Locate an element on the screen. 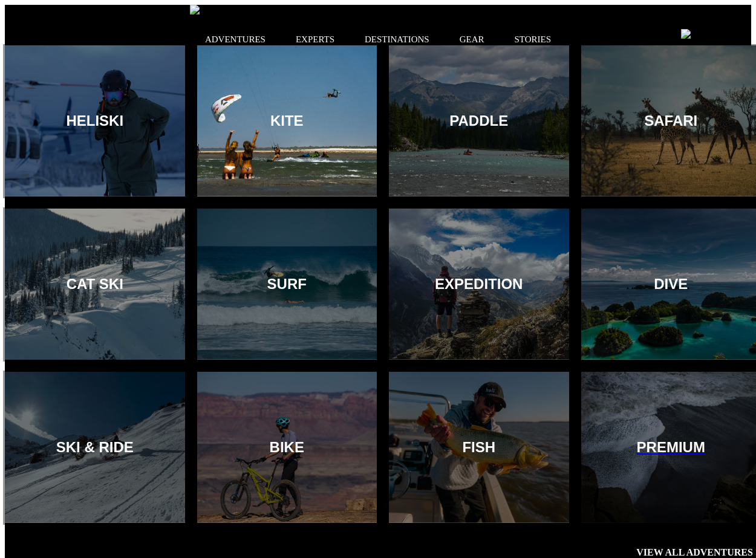 The image size is (756, 558). h3: Bike is located at coordinates (286, 447).